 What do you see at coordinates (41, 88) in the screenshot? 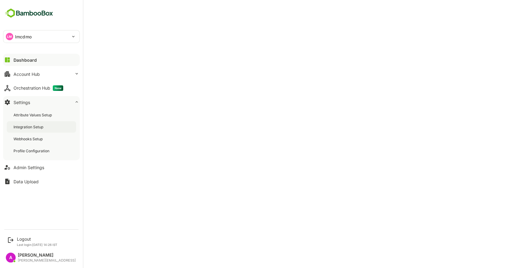
I see `button: Orchestration HubNew` at bounding box center [41, 88].